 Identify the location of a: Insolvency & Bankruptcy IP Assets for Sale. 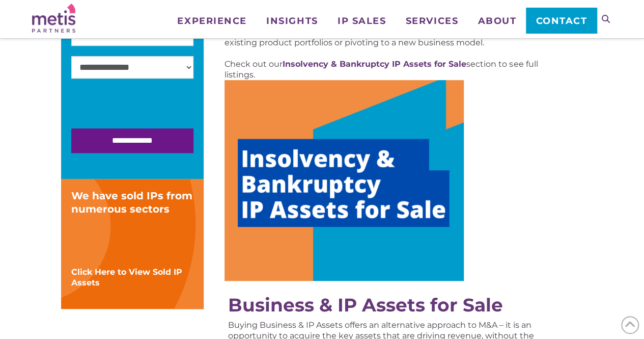
(374, 63).